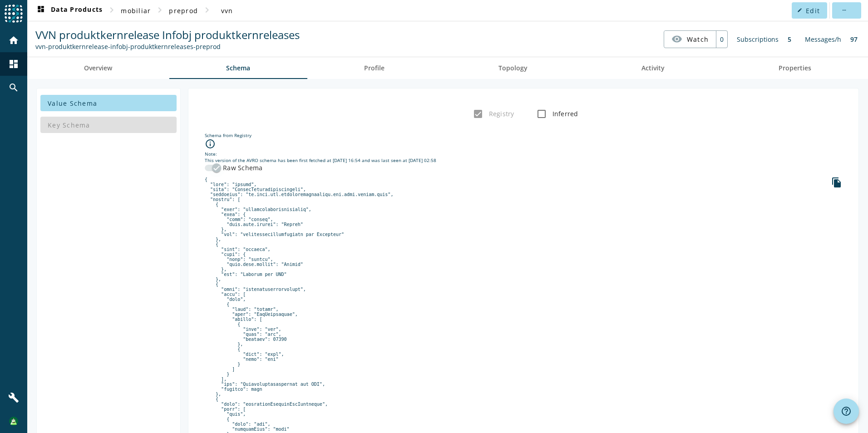 This screenshot has height=433, width=868. Describe the element at coordinates (690, 39) in the screenshot. I see `button: Watch` at that location.